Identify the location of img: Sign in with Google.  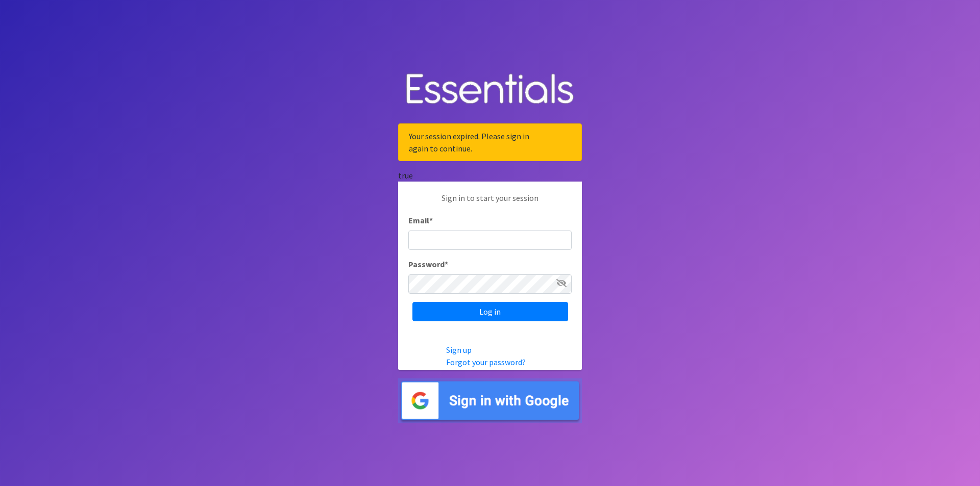
(490, 400).